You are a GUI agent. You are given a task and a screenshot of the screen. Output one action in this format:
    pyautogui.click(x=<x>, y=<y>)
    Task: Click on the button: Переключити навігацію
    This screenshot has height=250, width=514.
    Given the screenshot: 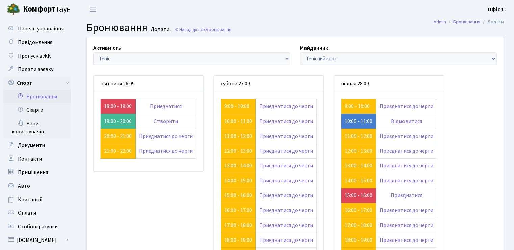 What is the action you would take?
    pyautogui.click(x=93, y=9)
    